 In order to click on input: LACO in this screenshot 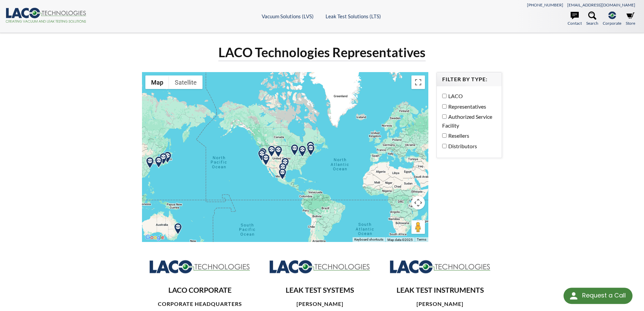, I will do `click(444, 96)`.